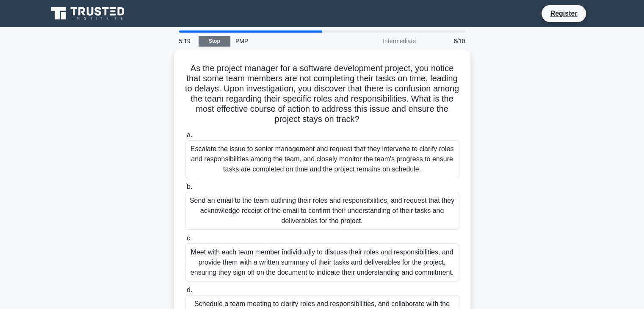 This screenshot has width=644, height=309. What do you see at coordinates (323, 159) in the screenshot?
I see `div: Escalate the issue to senior management and request that they intervene to clarify roles and resp...` at bounding box center [323, 159].